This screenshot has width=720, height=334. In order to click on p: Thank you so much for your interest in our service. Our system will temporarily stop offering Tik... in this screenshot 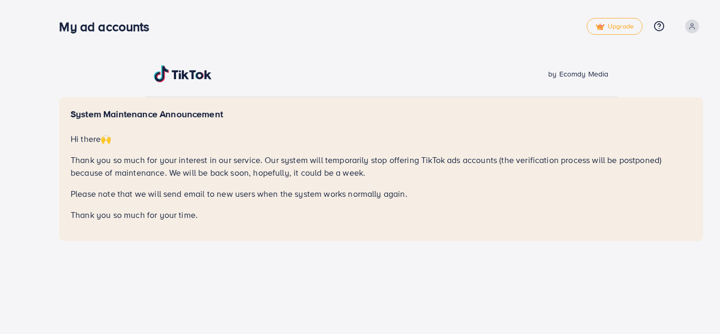, I will do `click(381, 166)`.